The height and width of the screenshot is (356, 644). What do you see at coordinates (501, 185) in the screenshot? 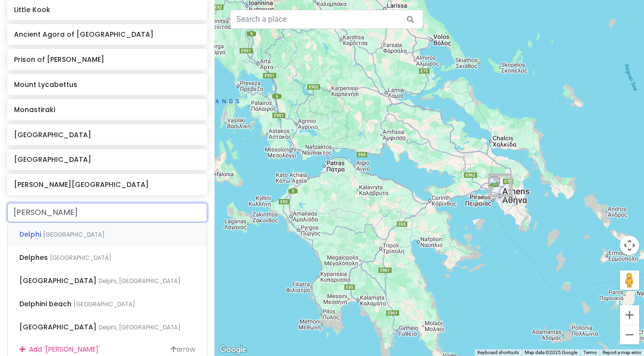
I see `div: National Archaeological Museum` at bounding box center [501, 185].